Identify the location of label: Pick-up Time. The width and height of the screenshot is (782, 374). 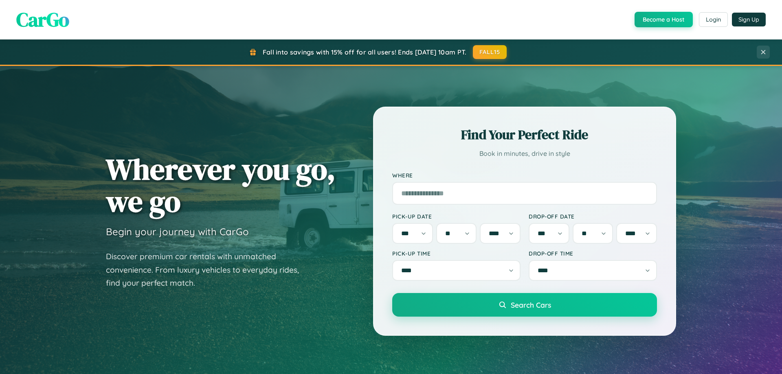
(456, 253).